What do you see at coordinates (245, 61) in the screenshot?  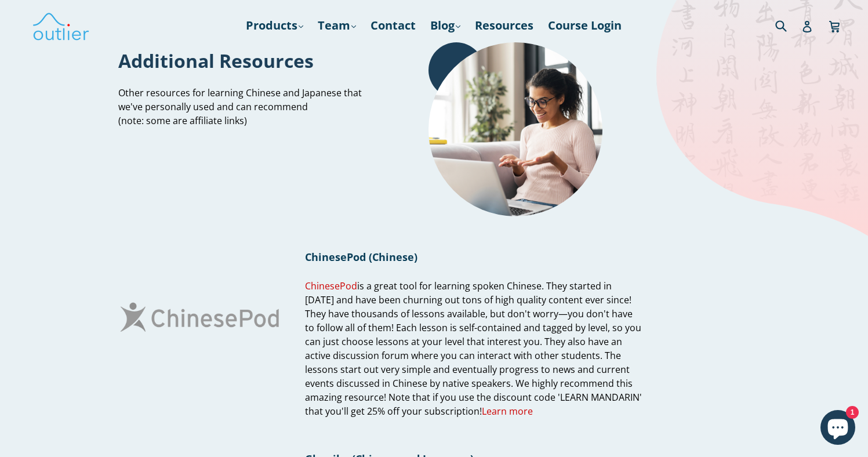 I see `h1: Additional Resources` at bounding box center [245, 61].